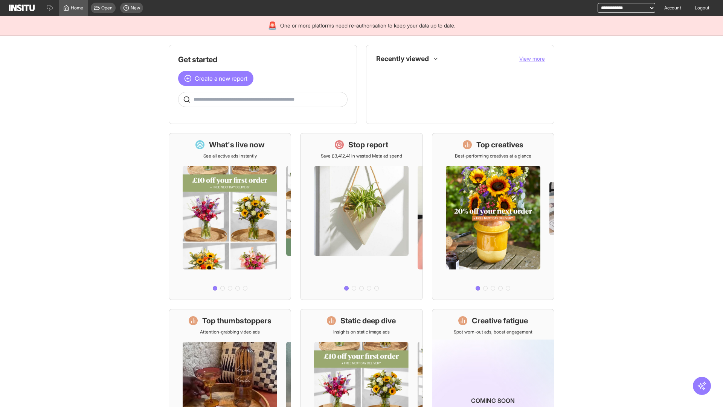 This screenshot has width=723, height=407. What do you see at coordinates (500, 145) in the screenshot?
I see `h1: Top creatives` at bounding box center [500, 145].